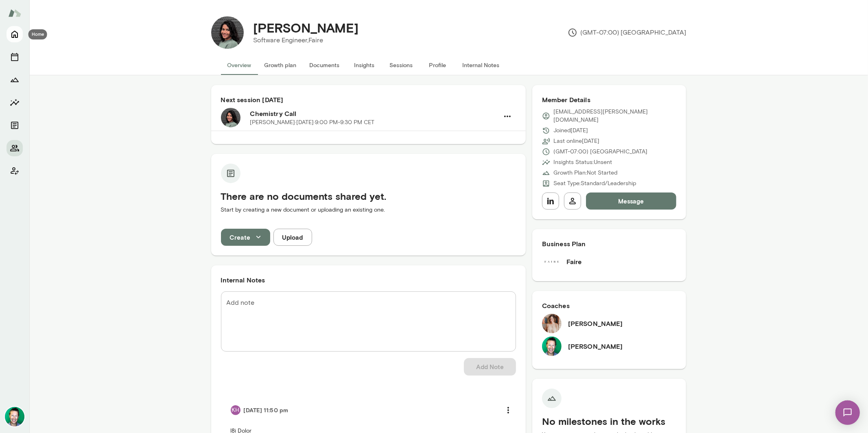 The image size is (868, 433). I want to click on p: Insights Status: Unsent, so click(582, 163).